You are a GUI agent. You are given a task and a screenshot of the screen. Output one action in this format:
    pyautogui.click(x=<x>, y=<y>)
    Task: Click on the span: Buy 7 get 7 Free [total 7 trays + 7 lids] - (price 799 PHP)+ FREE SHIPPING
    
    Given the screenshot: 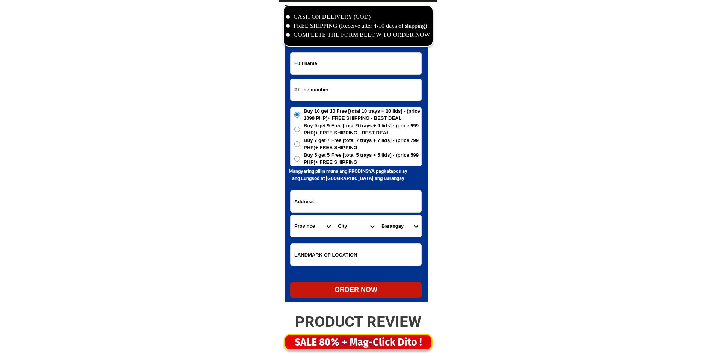 What is the action you would take?
    pyautogui.click(x=362, y=144)
    